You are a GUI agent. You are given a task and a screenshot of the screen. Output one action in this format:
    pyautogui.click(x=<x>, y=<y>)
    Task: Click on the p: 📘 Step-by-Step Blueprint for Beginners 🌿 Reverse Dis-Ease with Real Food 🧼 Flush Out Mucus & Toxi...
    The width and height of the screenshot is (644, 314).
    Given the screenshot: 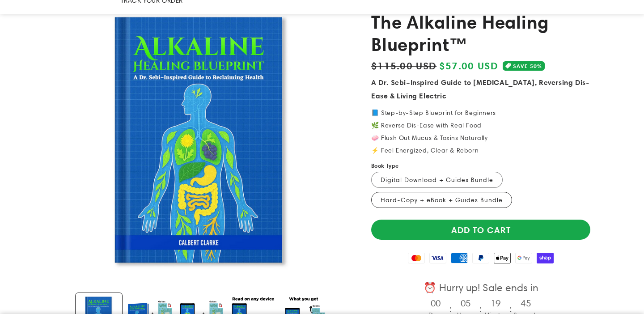 What is the action you would take?
    pyautogui.click(x=480, y=131)
    